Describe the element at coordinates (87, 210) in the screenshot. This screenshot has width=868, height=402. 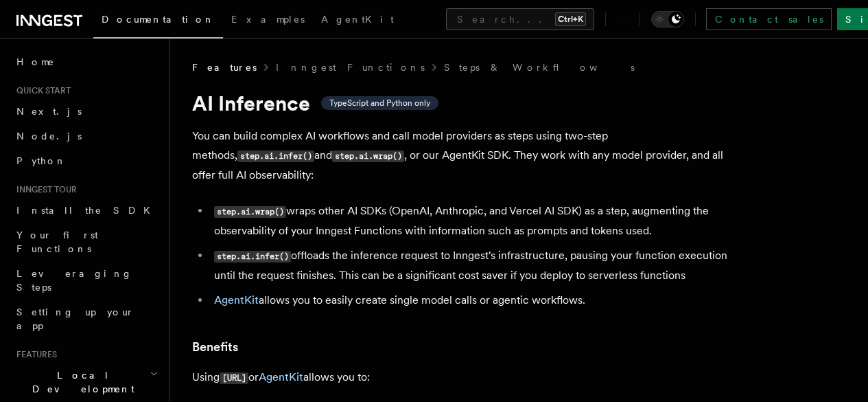
I see `span: Install the SDK` at that location.